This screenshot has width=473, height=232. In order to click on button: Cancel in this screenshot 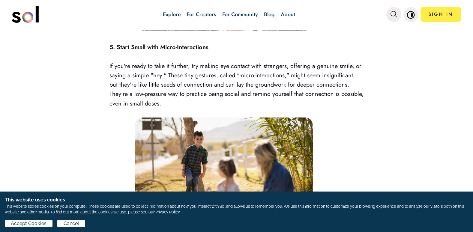, I will do `click(71, 224)`.